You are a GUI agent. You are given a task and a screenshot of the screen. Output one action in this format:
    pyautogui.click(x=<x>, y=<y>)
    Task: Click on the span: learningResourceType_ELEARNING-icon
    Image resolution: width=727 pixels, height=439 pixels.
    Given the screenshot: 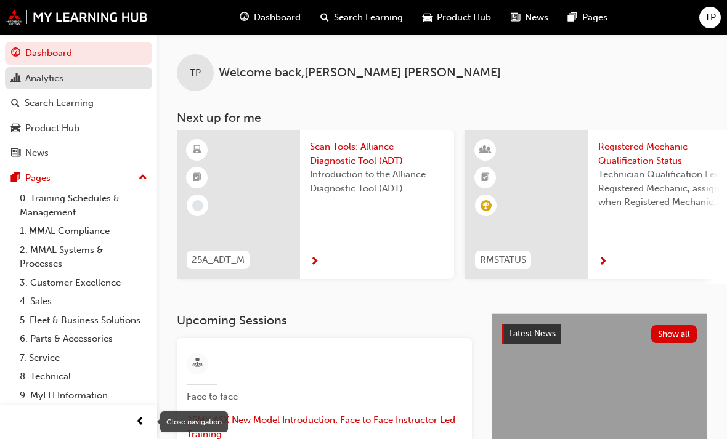 What is the action you would take?
    pyautogui.click(x=197, y=150)
    